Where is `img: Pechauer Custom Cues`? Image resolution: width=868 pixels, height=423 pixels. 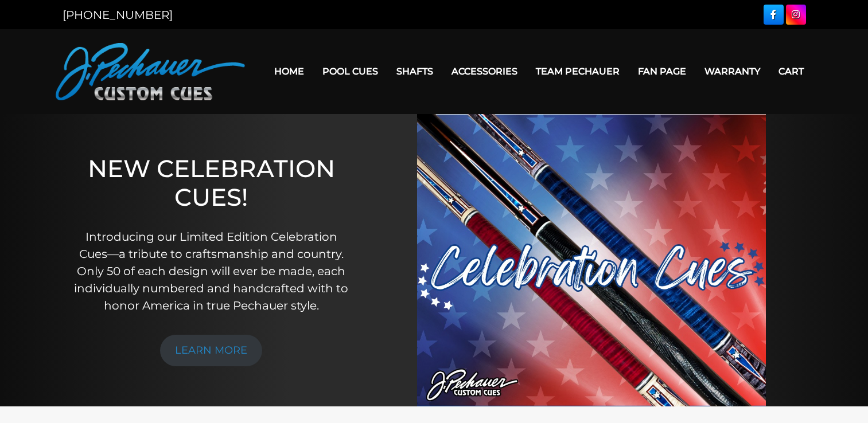
img: Pechauer Custom Cues is located at coordinates (150, 72).